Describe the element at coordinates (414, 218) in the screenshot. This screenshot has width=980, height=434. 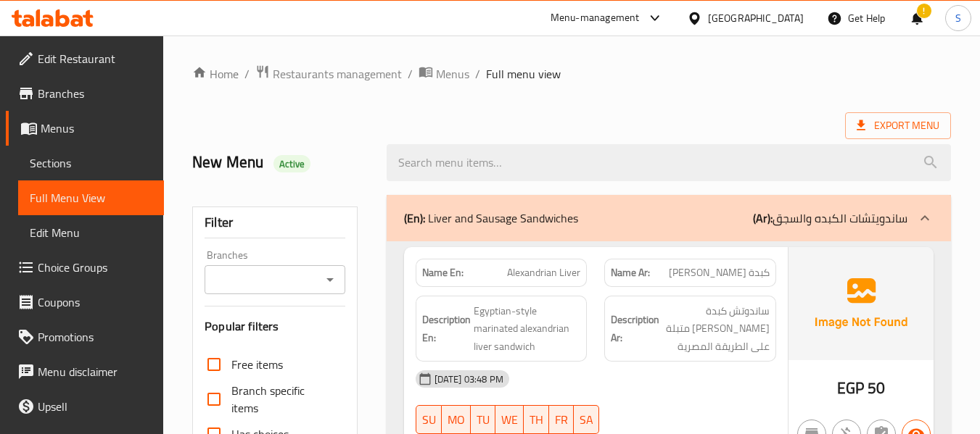
I see `b: (En):` at that location.